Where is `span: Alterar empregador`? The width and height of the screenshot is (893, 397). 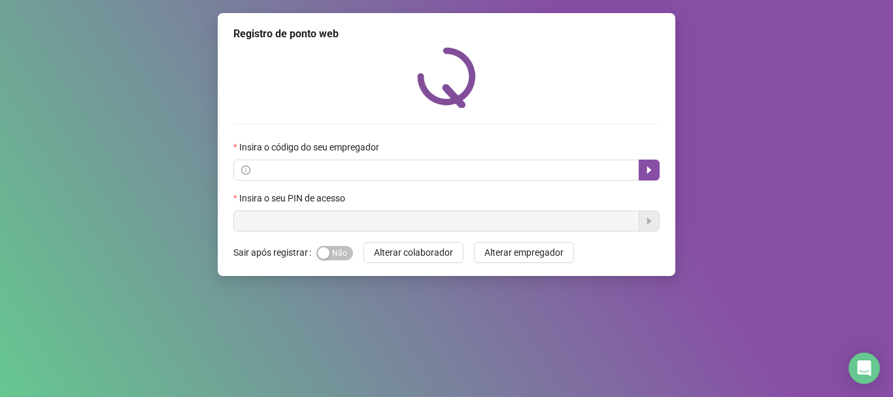
span: Alterar empregador is located at coordinates (523, 252).